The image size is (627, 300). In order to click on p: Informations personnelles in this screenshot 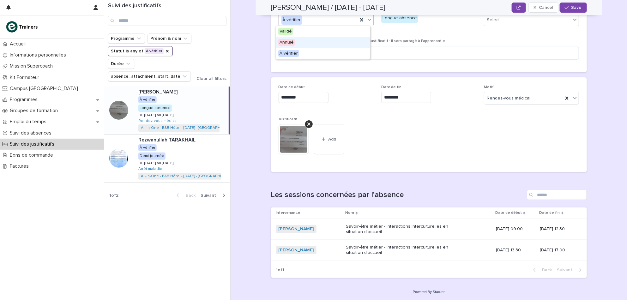, I will do `click(39, 55)`.